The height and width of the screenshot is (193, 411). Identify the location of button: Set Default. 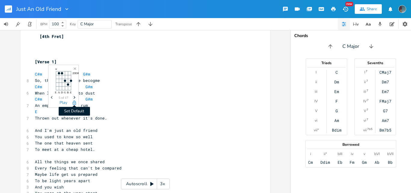
(74, 102).